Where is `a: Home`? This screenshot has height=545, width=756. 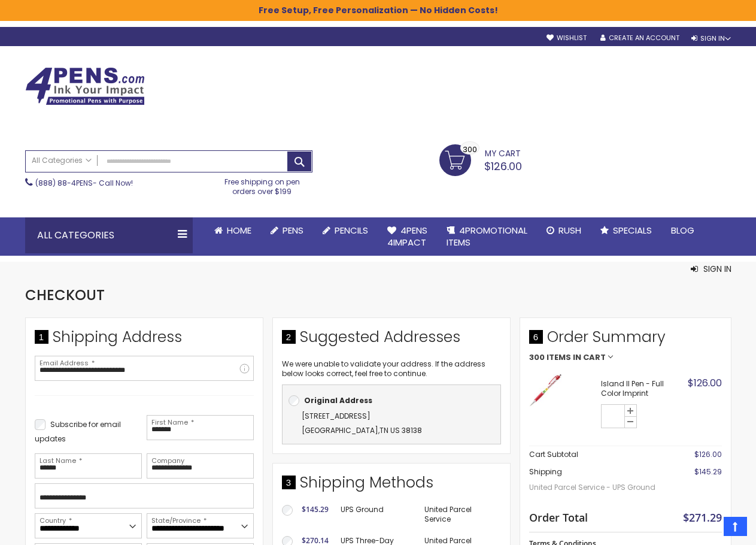 a: Home is located at coordinates (233, 230).